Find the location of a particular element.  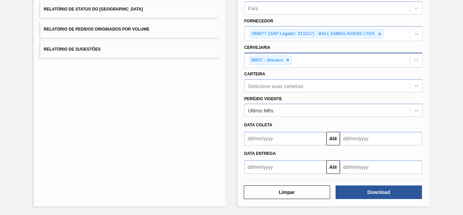

span: Relatório de Pedidos Originados por Volume is located at coordinates (97, 29).